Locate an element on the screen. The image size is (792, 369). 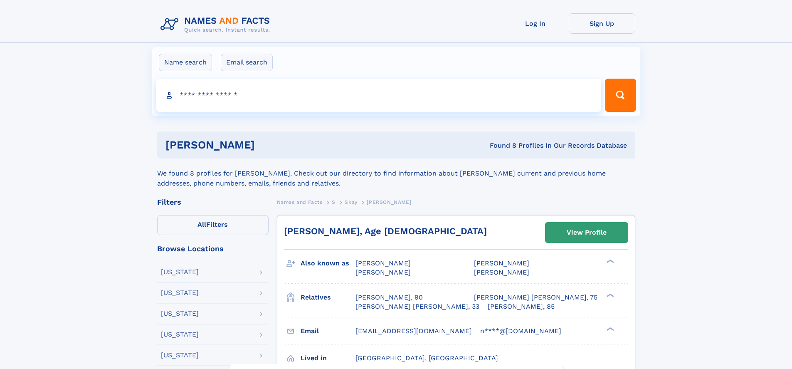
div: Filters is located at coordinates (213, 202).